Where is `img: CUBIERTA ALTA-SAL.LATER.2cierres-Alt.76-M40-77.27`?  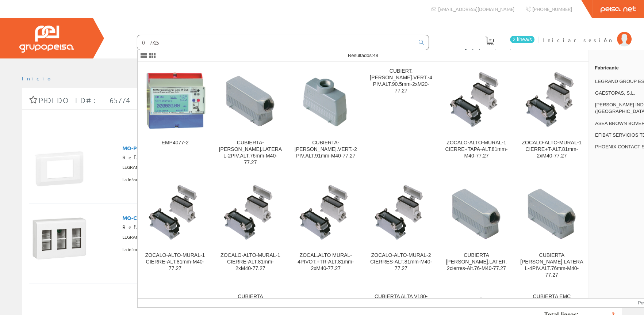
img: CUBIERTA ALTA-SAL.LATER.2cierres-Alt.76-M40-77.27 is located at coordinates (476, 213).